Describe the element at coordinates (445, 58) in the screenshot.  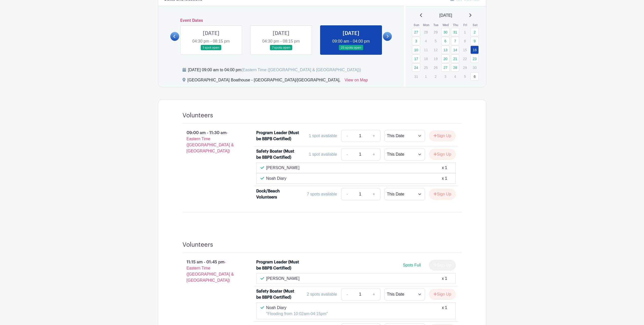
I see `a: 20` at that location.